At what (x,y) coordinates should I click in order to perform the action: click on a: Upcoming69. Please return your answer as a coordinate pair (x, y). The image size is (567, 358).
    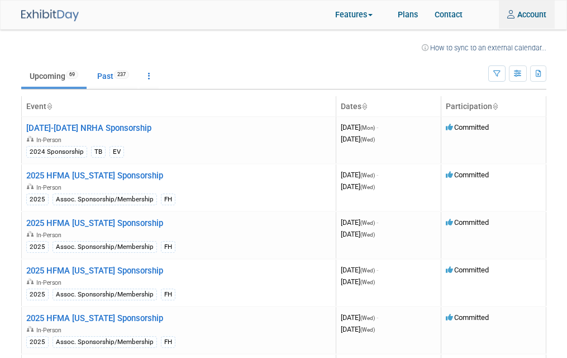
    Looking at the image, I should click on (54, 76).